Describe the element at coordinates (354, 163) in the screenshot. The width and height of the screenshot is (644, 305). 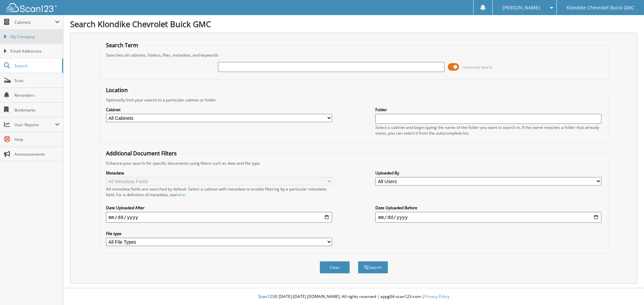
I see `div: Enhance your search for specific documents using filters such as date and file type.` at that location.